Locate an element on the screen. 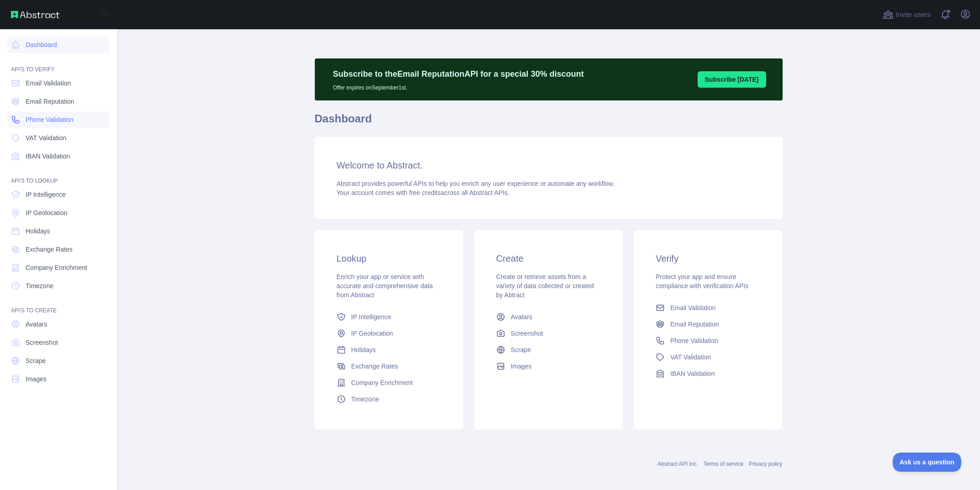 The width and height of the screenshot is (980, 490). button: Invite users is located at coordinates (907, 14).